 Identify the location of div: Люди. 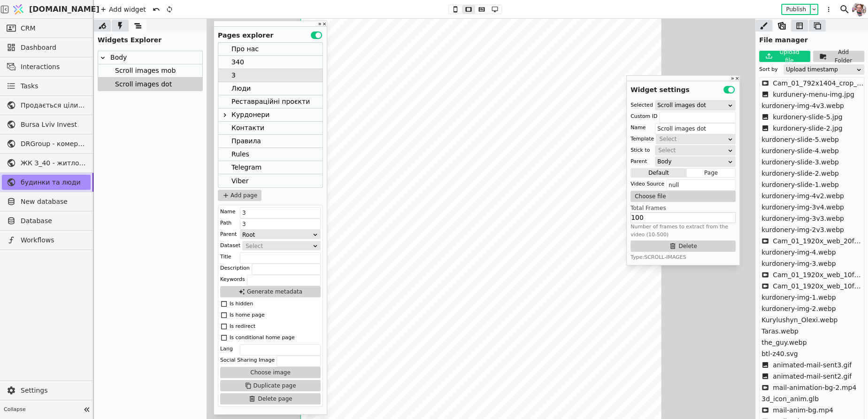
(241, 88).